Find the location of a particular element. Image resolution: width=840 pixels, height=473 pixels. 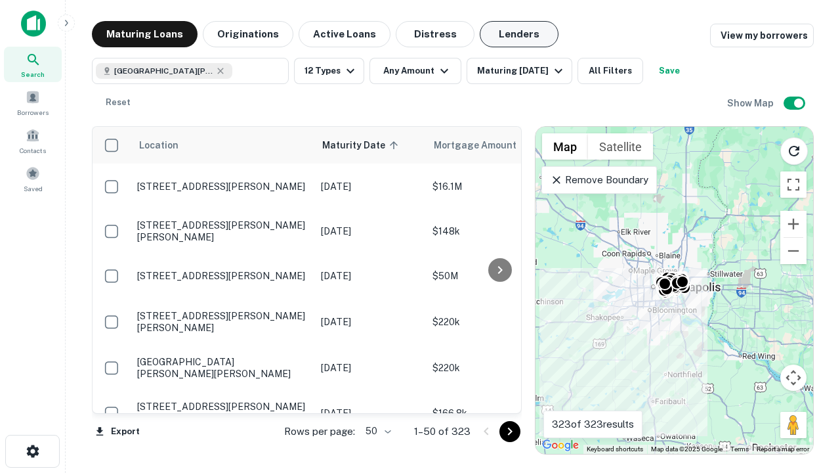

div: Chat Widget is located at coordinates (808, 357).